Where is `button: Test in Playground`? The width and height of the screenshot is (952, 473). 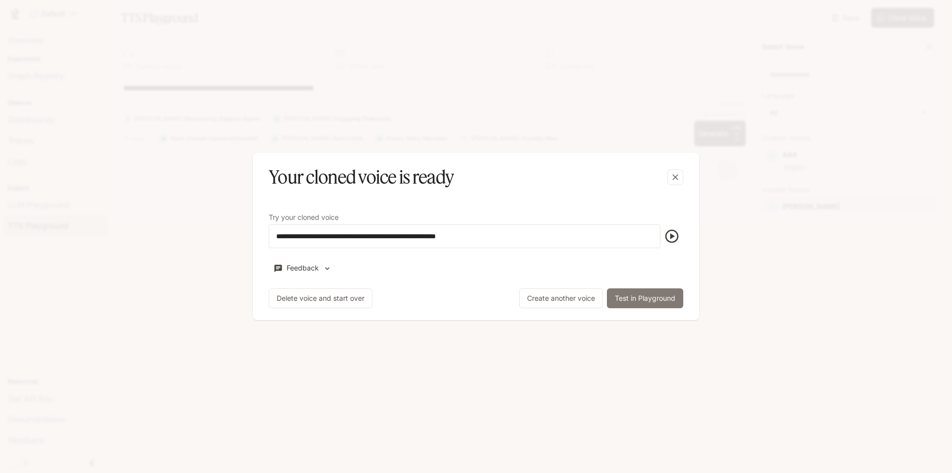 button: Test in Playground is located at coordinates (645, 298).